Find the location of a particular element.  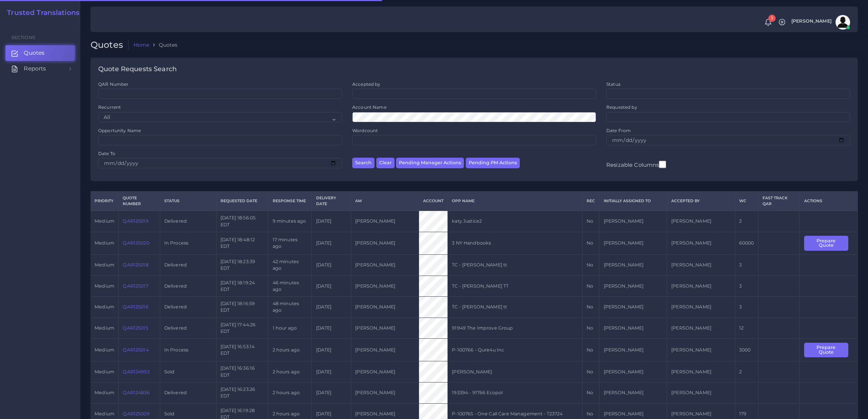

th: Priority is located at coordinates (104, 201).